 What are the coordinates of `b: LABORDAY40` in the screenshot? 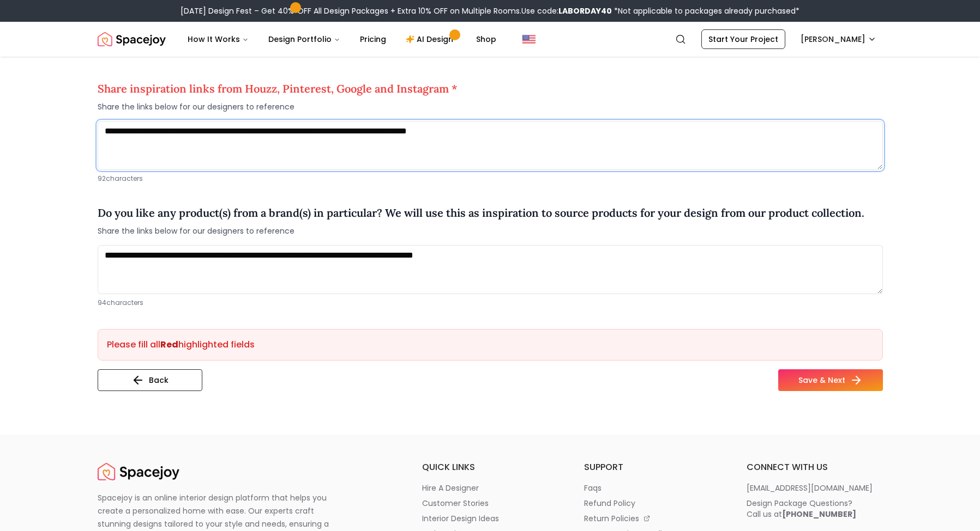 It's located at (585, 10).